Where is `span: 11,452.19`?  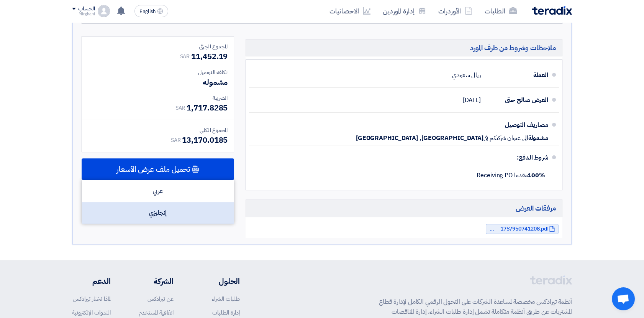 span: 11,452.19 is located at coordinates (209, 56).